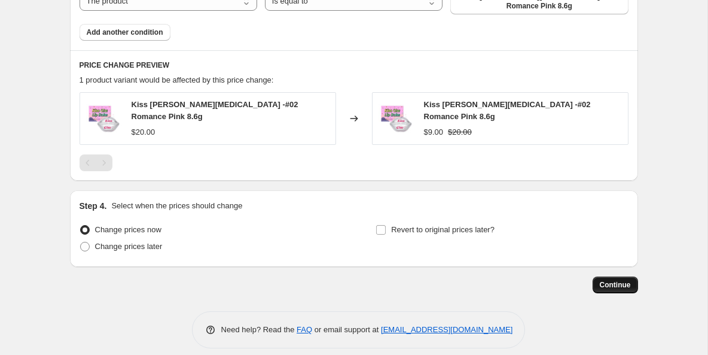 The height and width of the screenshot is (355, 708). I want to click on button: Continue, so click(616, 285).